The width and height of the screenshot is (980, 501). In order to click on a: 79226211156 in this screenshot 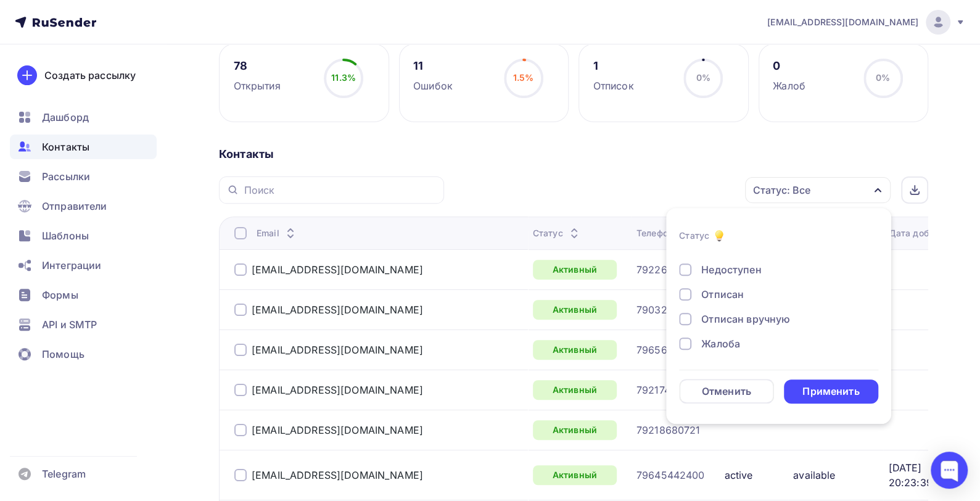, I will do `click(668, 270)`.